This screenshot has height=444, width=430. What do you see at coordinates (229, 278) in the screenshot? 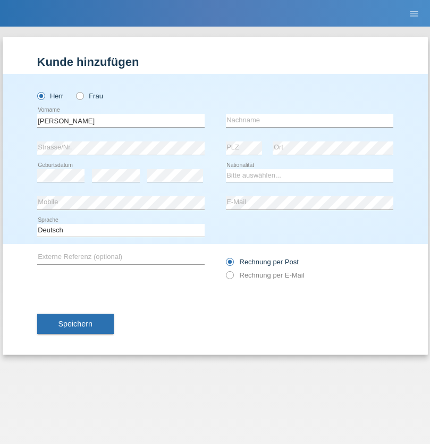
I see `input: Rechnung per E-Mail` at bounding box center [229, 278].